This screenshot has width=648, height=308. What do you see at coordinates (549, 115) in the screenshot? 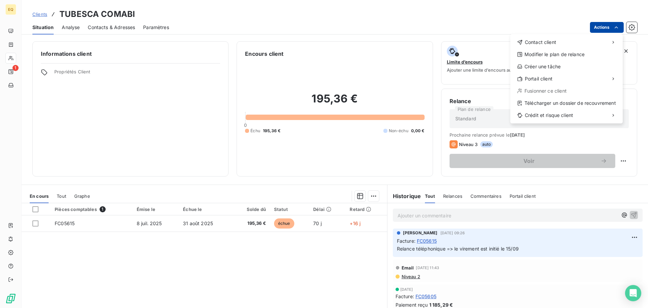
I see `span: Crédit et risque client` at bounding box center [549, 115].